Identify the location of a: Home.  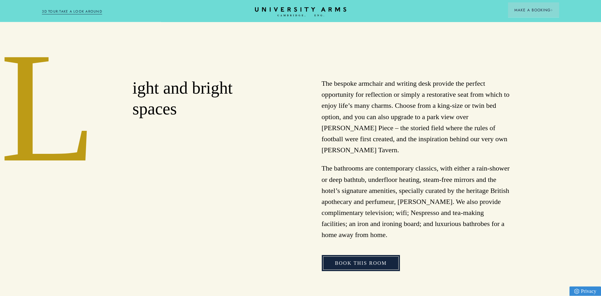
(301, 12).